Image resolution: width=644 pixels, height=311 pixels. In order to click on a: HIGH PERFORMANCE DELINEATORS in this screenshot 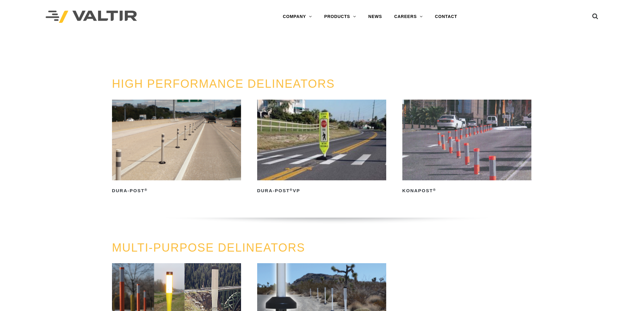, I will do `click(223, 84)`.